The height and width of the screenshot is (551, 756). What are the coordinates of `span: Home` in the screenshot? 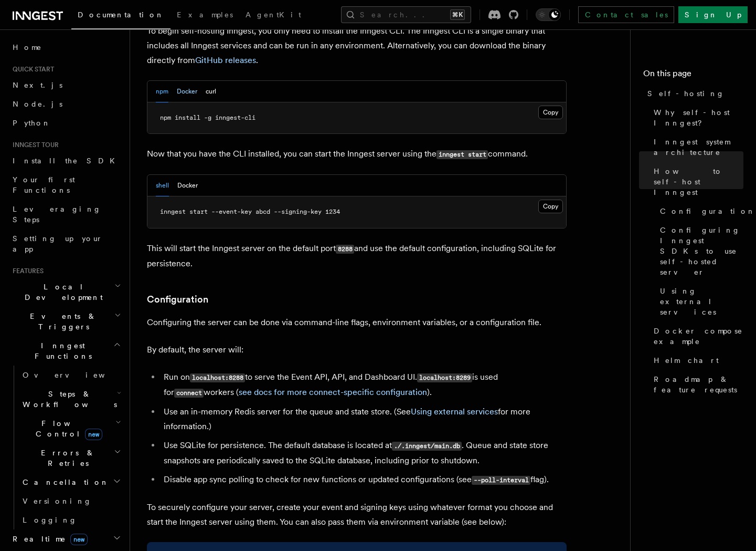 It's located at (27, 47).